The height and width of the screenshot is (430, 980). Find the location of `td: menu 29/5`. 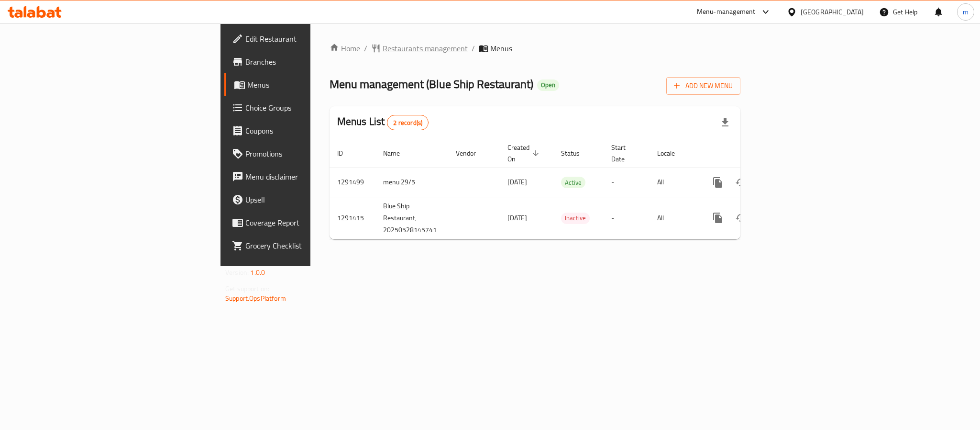

td: menu 29/5 is located at coordinates (412, 182).